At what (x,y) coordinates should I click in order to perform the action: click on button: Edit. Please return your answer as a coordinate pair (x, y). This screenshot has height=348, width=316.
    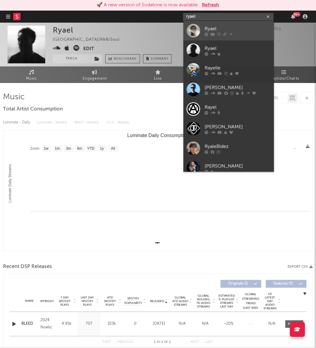
    Looking at the image, I should click on (89, 49).